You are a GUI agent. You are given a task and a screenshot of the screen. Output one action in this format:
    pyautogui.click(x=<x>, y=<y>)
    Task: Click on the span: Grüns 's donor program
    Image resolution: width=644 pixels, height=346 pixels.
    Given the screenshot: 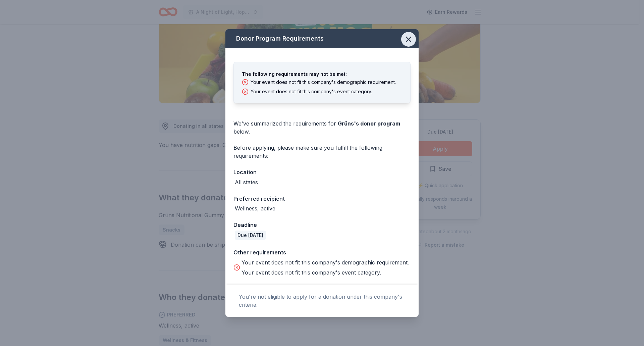 What is the action you would take?
    pyautogui.click(x=369, y=123)
    